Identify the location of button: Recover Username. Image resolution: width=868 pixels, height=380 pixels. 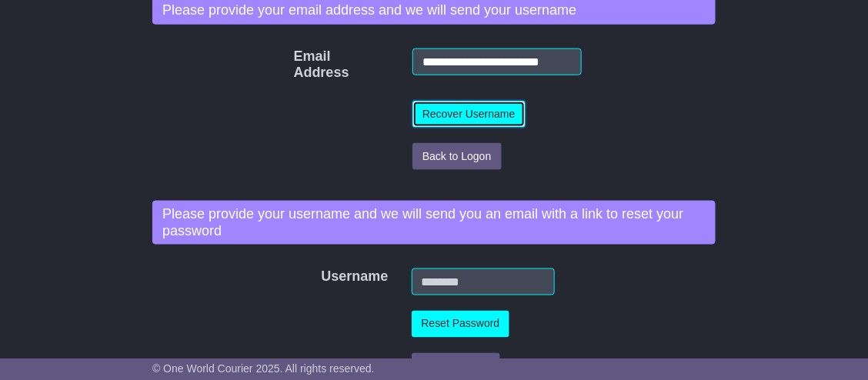
(469, 114).